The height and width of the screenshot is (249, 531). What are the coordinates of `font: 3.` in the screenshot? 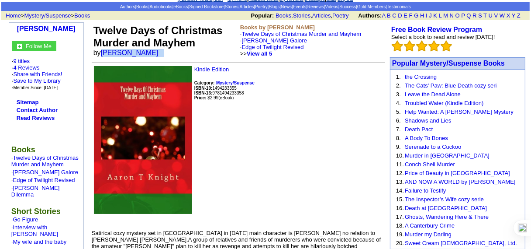 It's located at (399, 94).